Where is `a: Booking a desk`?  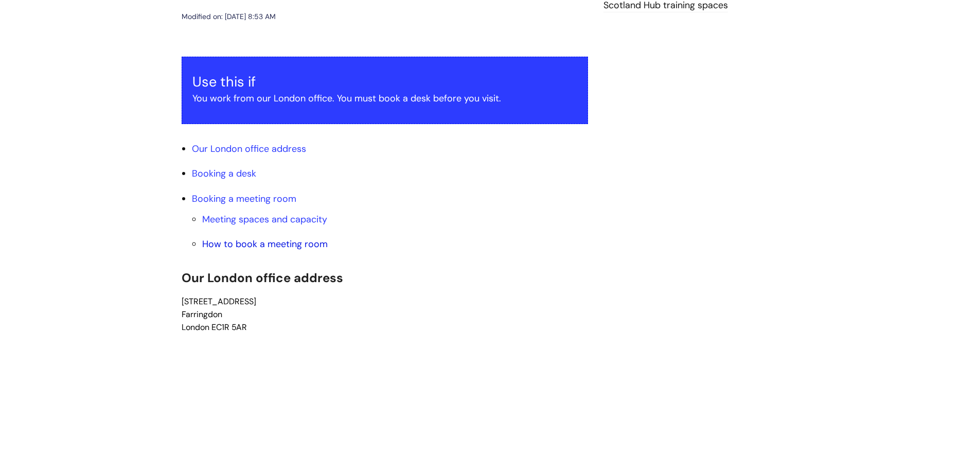
a: Booking a desk is located at coordinates (224, 174).